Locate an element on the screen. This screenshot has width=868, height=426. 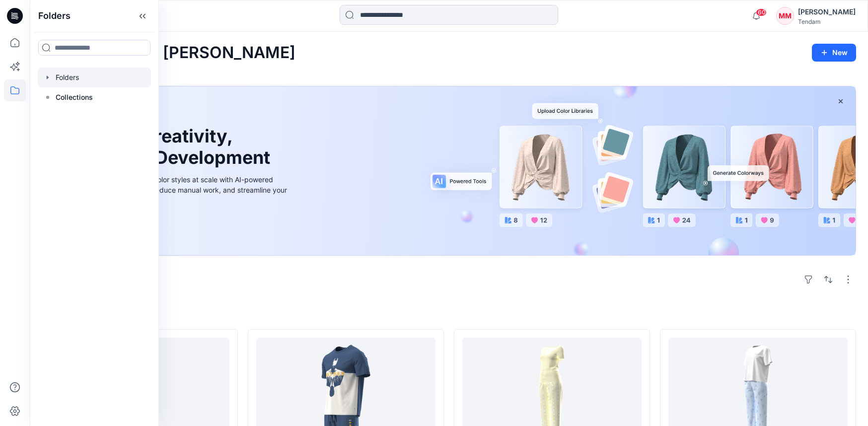
span: 60 is located at coordinates (761, 12).